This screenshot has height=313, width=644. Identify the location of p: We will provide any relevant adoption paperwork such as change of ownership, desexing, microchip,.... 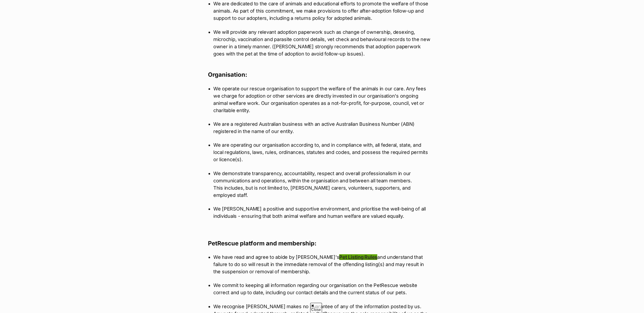
(322, 46).